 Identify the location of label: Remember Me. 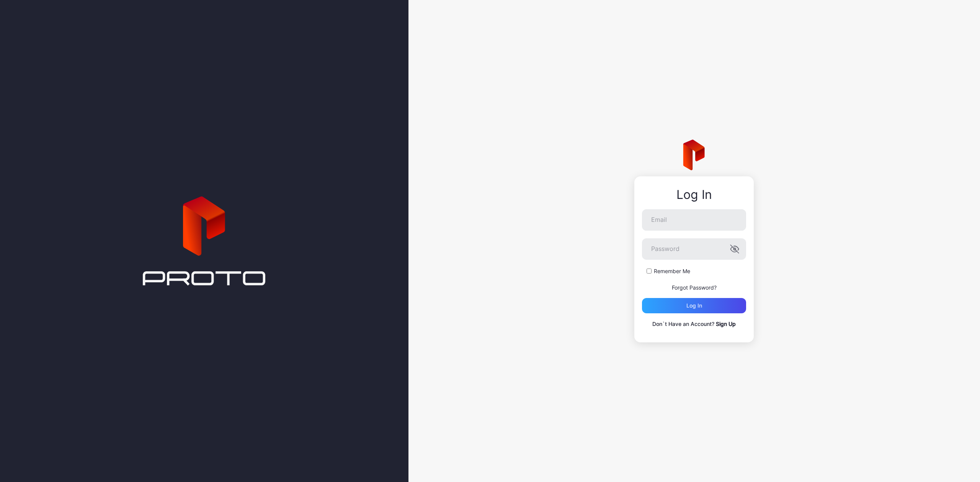
(672, 271).